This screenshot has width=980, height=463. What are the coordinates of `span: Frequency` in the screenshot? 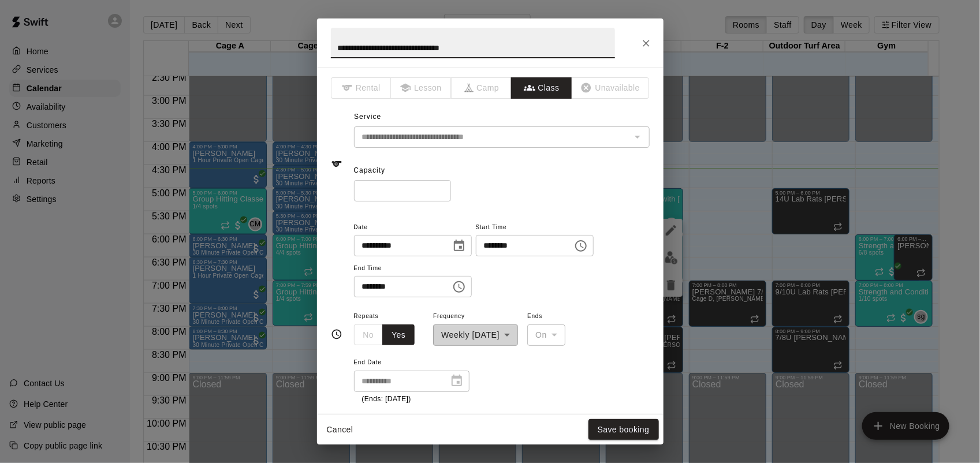 It's located at (475, 317).